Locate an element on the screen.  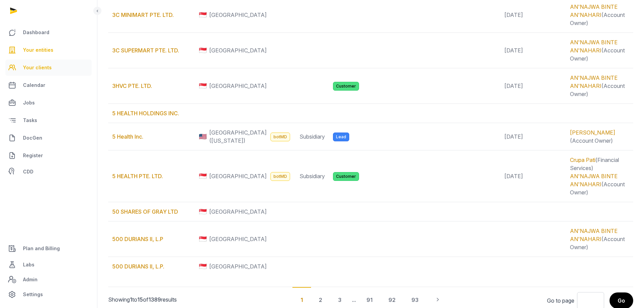
span: Admin is located at coordinates (30, 280).